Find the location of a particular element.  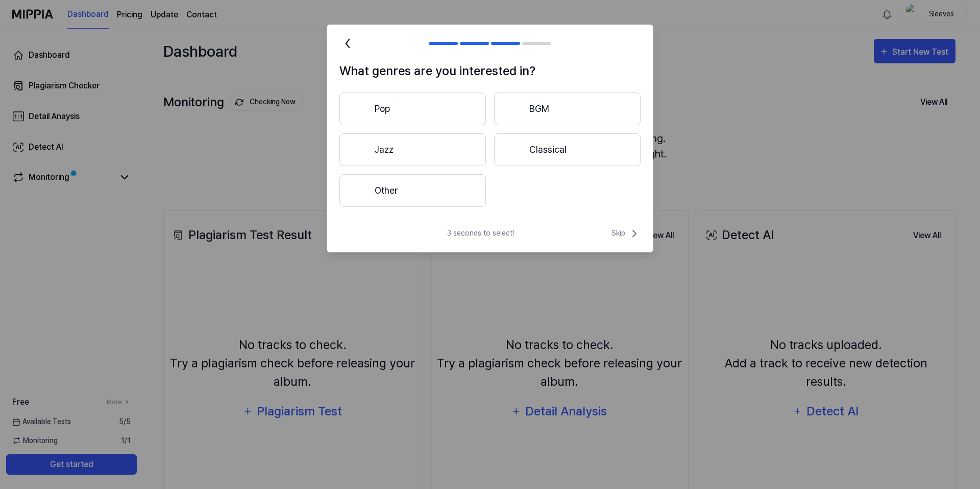

span: Skip is located at coordinates (626, 234).